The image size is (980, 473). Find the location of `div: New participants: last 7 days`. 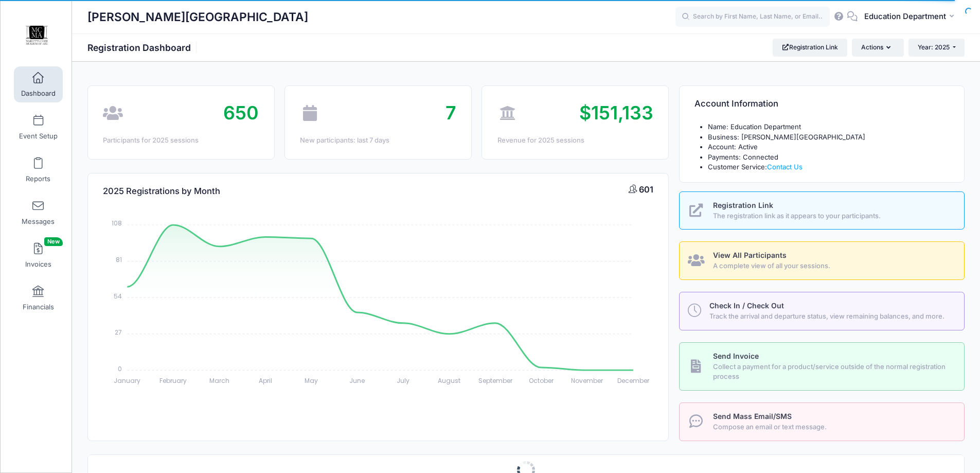

div: New participants: last 7 days is located at coordinates (378, 140).